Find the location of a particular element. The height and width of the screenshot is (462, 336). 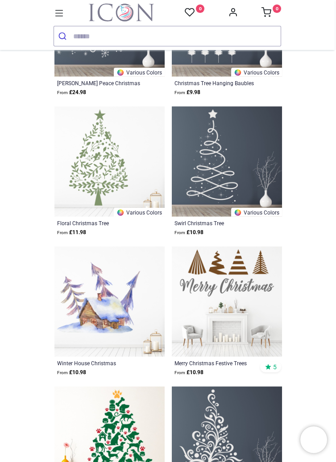

div: Winter House Christmas is located at coordinates (99, 363).